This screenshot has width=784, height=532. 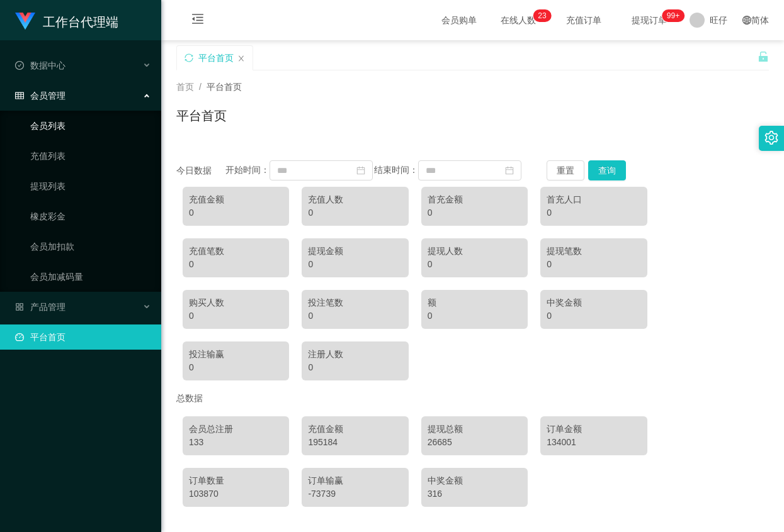 What do you see at coordinates (83, 337) in the screenshot?
I see `a: 图标：仪表板平台首页` at bounding box center [83, 337].